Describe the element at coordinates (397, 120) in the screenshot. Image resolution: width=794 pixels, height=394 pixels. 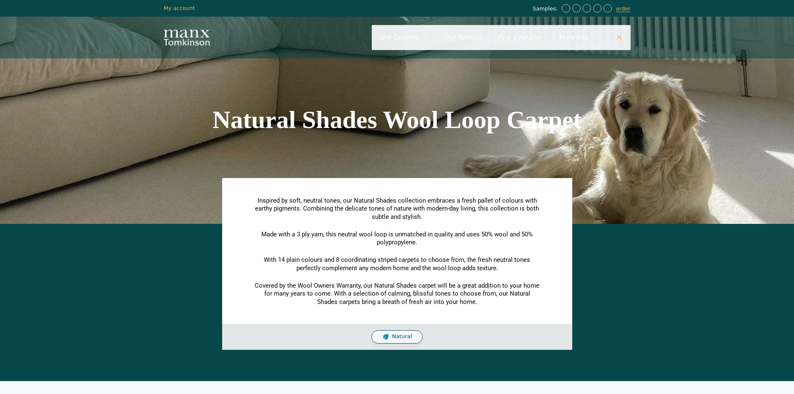
I see `h1: Natural Shades Wool Loop Carpet` at that location.